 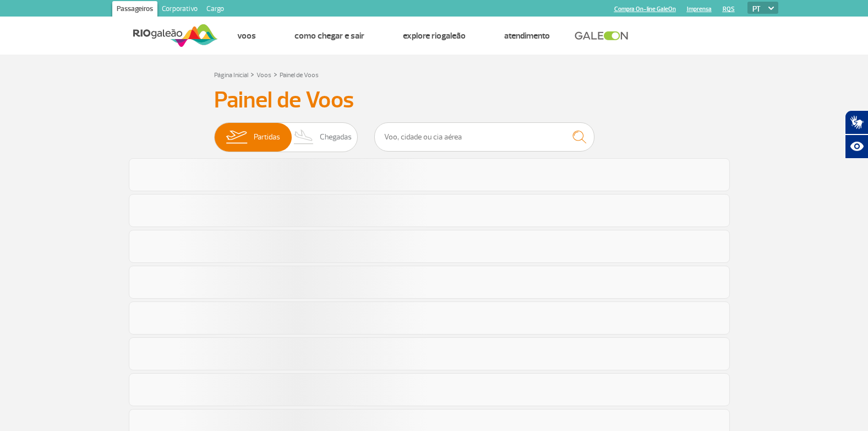 What do you see at coordinates (215, 10) in the screenshot?
I see `a: Cargo` at bounding box center [215, 10].